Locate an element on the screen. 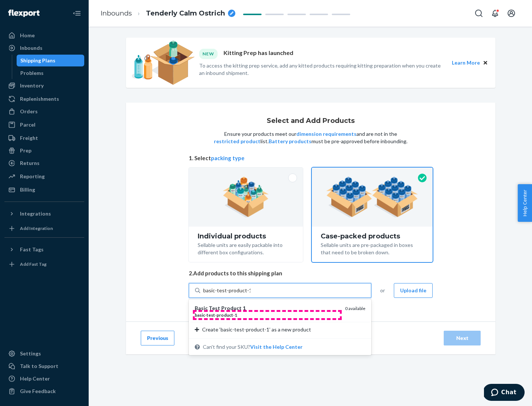 Image resolution: width=532 pixels, height=406 pixels. em: Test is located at coordinates (215, 308).